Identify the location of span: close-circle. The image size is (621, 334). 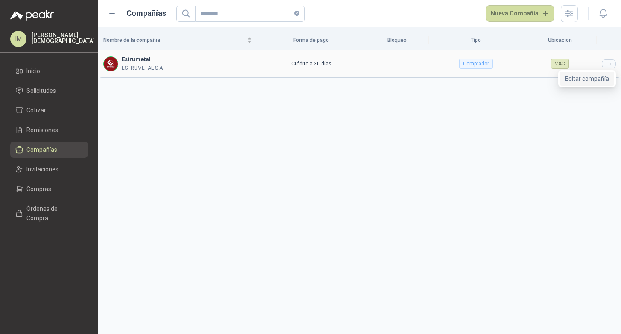
(297, 13).